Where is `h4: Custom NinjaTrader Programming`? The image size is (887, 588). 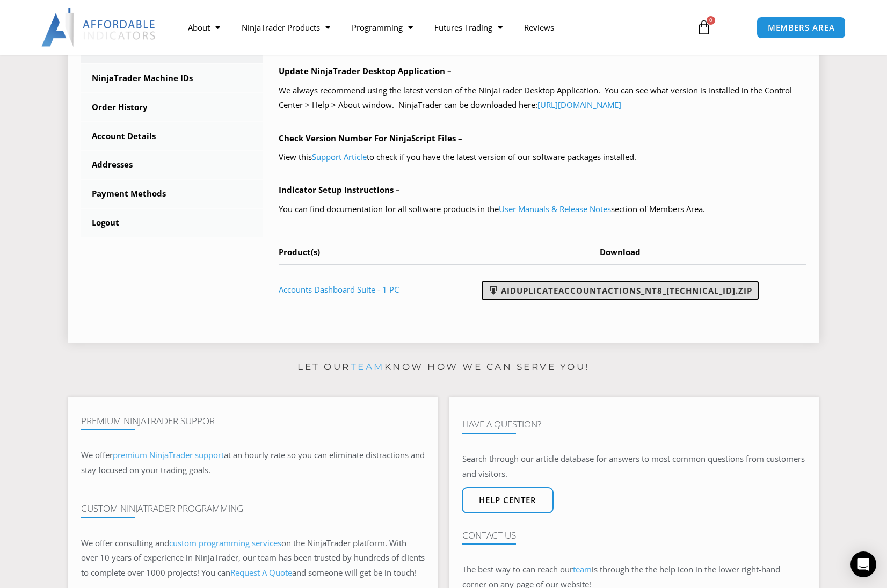
h4: Custom NinjaTrader Programming is located at coordinates (253, 509).